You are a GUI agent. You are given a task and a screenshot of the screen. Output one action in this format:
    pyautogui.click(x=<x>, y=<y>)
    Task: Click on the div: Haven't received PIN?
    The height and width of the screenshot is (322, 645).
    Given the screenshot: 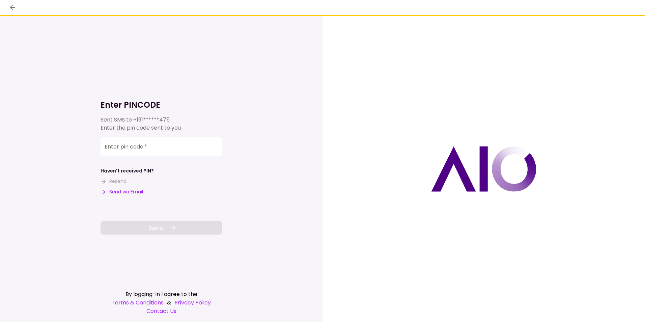 What is the action you would take?
    pyautogui.click(x=127, y=171)
    